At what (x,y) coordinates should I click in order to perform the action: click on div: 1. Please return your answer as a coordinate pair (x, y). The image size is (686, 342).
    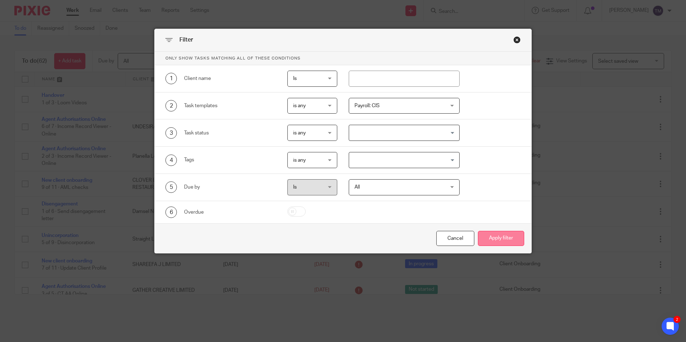
    Looking at the image, I should click on (171, 79).